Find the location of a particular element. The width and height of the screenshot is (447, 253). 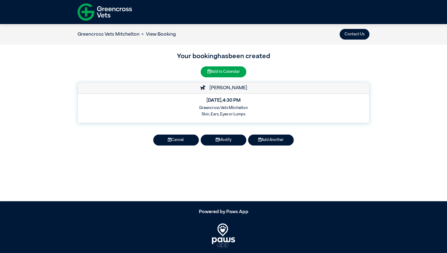

button: Add to Calendar is located at coordinates (223, 71).